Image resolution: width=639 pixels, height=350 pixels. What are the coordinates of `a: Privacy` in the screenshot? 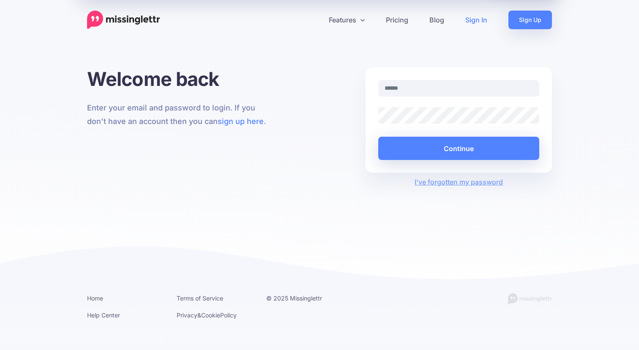 It's located at (187, 315).